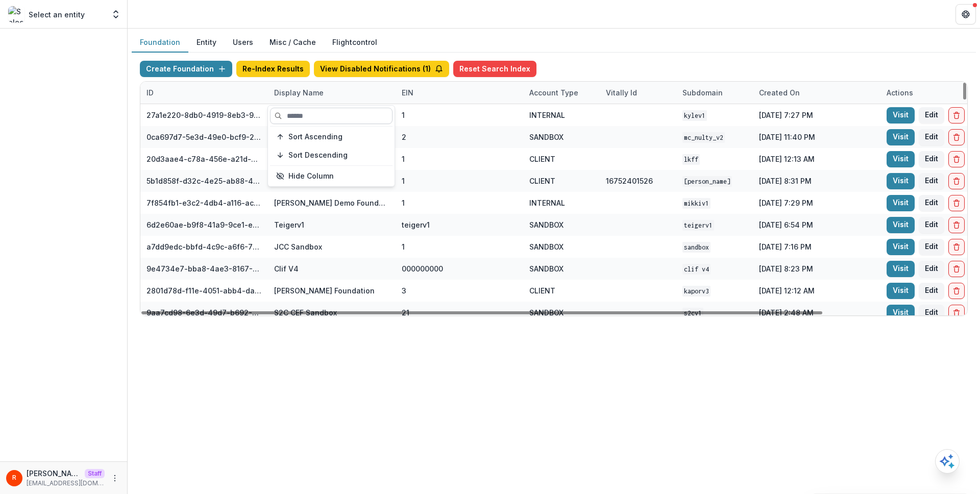 The width and height of the screenshot is (980, 494). Describe the element at coordinates (243, 42) in the screenshot. I see `button: Users` at that location.